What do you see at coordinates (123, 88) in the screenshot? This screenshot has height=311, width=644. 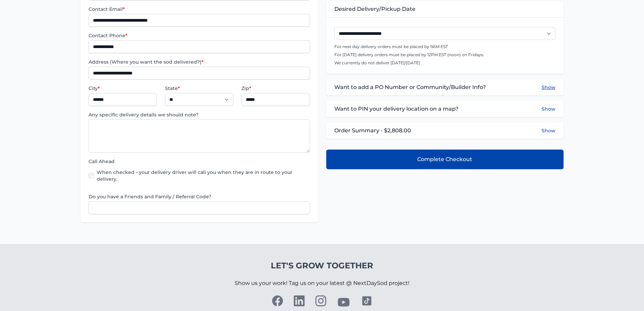 I see `label: City` at bounding box center [123, 88].